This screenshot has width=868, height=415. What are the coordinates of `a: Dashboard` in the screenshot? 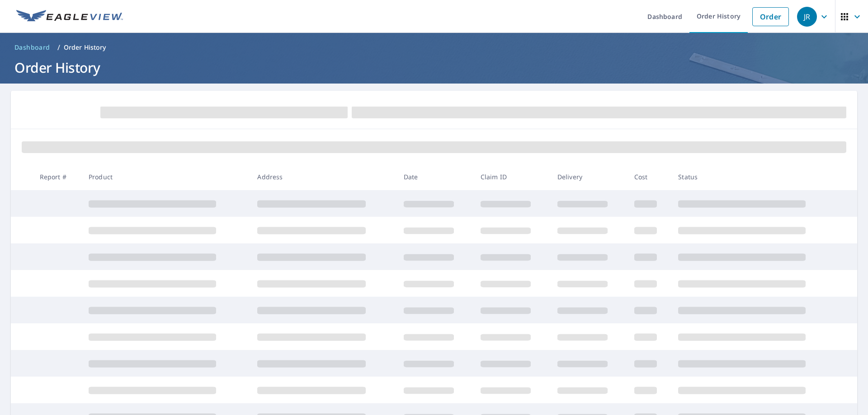 It's located at (32, 47).